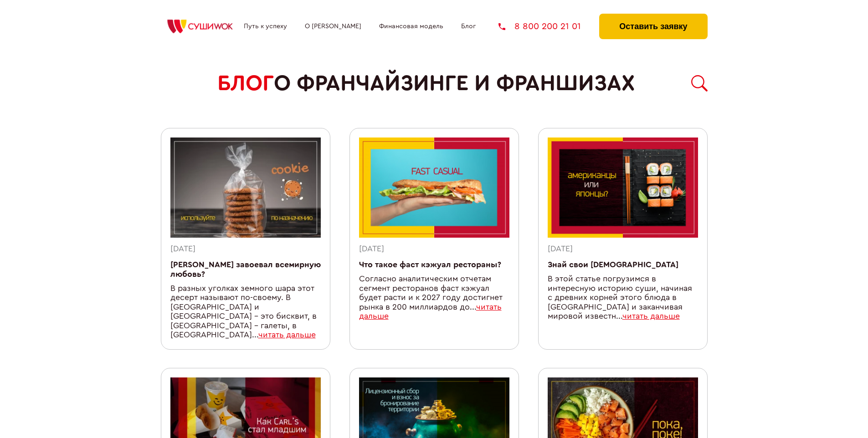 The image size is (868, 438). Describe the element at coordinates (430, 264) in the screenshot. I see `a: Что такое фаст кэжуал рестораны?` at that location.